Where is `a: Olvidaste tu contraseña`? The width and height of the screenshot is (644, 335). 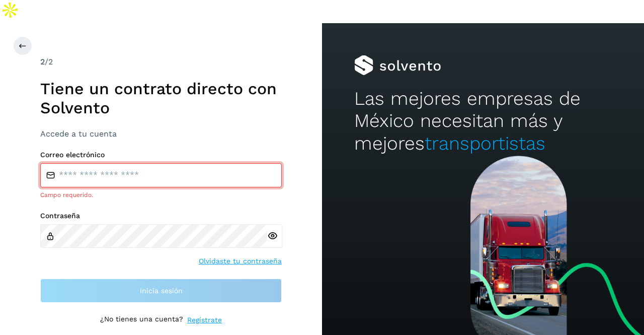 a: Olvidaste tu contraseña is located at coordinates (240, 261).